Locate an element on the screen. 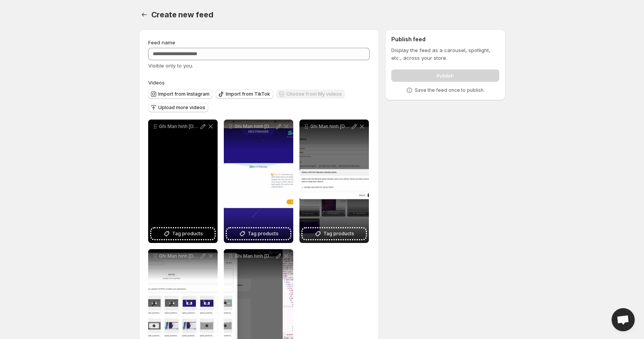  a: Open chat is located at coordinates (623, 319).